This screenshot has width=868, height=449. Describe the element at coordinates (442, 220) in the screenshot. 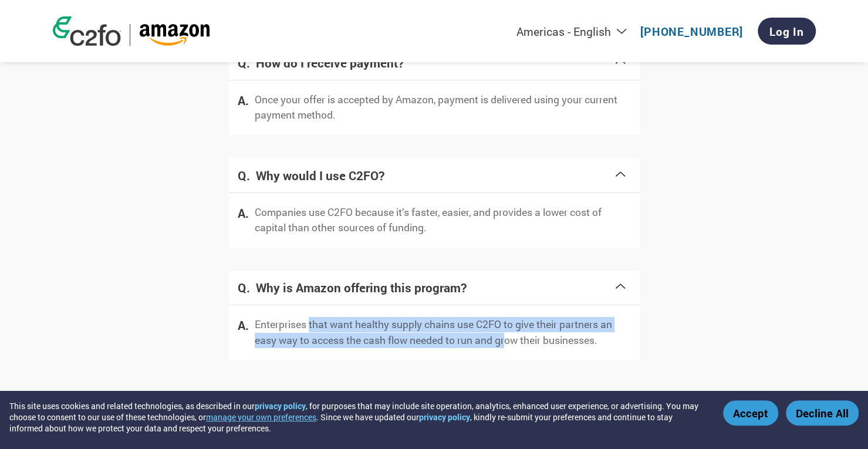

I see `p: Companies use C2FO because it’s faster, easier, and provides a lower cost of capital than other s...` at that location.